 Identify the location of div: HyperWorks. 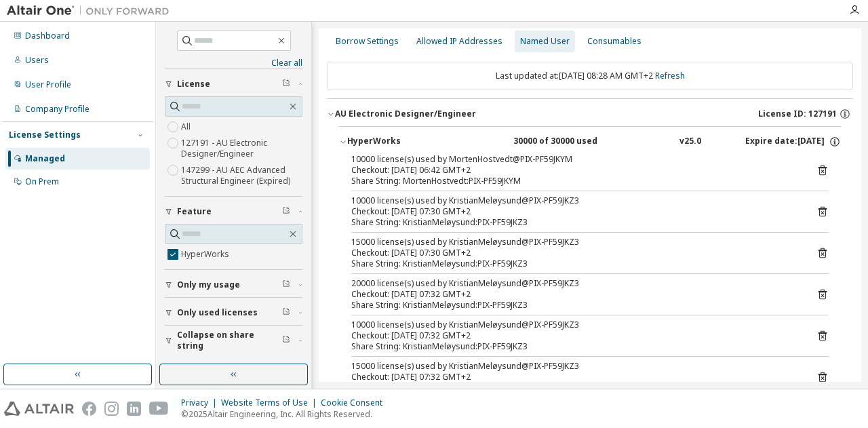
(409, 142).